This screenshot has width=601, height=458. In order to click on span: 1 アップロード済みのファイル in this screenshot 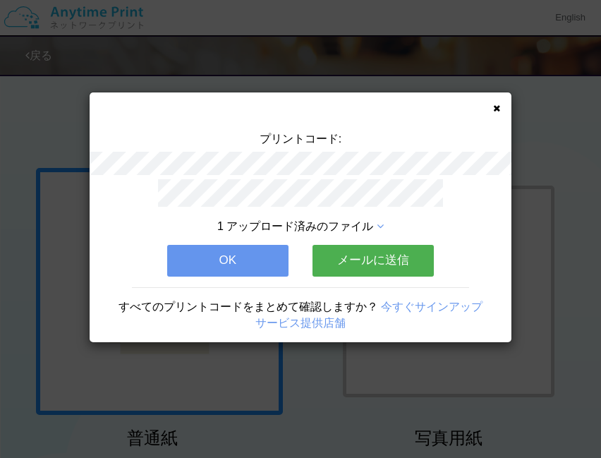, I will do `click(295, 226)`.